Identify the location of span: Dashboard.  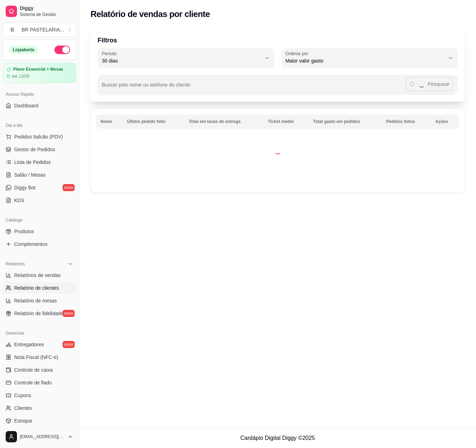
(26, 106).